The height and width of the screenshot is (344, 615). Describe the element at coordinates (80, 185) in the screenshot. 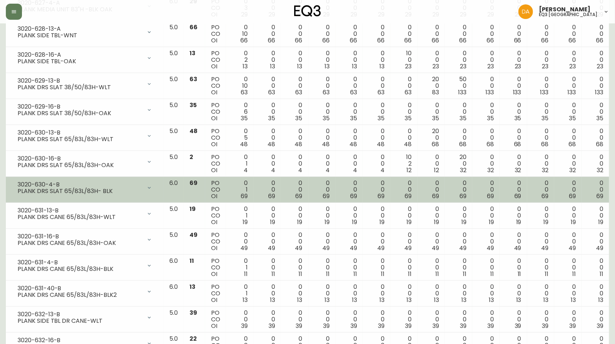

I see `div: 3020-630-4-B` at that location.